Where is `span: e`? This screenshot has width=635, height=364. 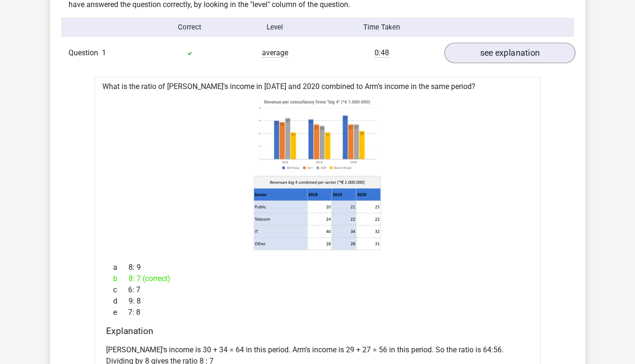 span: e is located at coordinates (120, 313).